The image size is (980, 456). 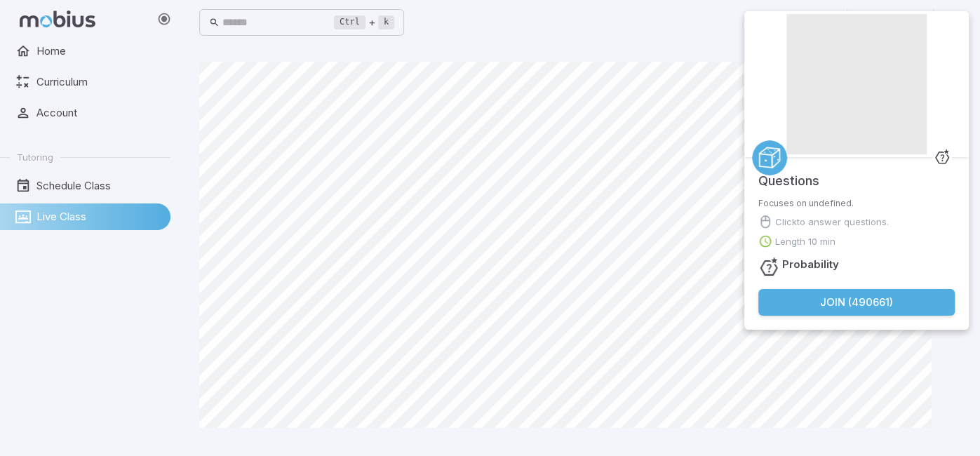 I want to click on span: Live Class, so click(x=99, y=217).